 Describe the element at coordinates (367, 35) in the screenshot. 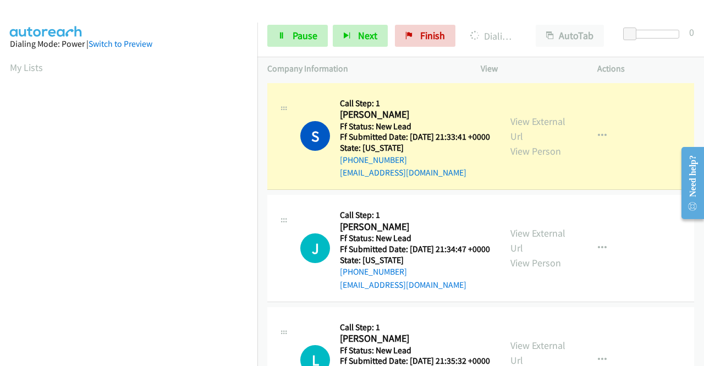

I see `span: Next` at that location.